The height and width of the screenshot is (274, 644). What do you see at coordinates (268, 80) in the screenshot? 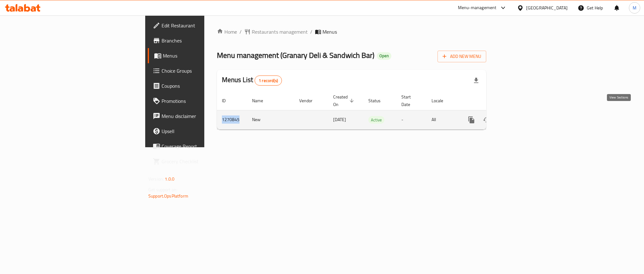
I see `div: Total records count` at bounding box center [268, 80].